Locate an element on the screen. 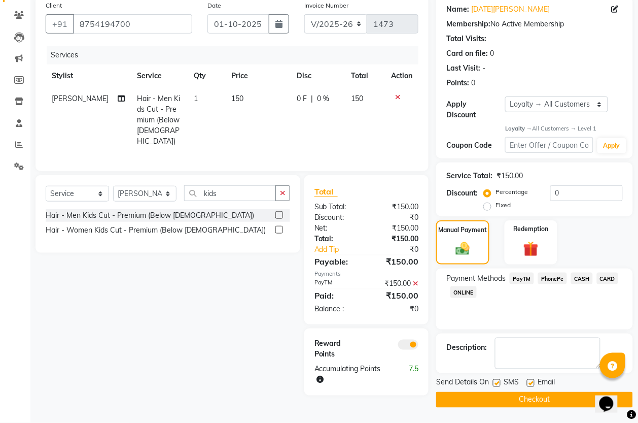  div: Apply Discount is located at coordinates (476, 110).